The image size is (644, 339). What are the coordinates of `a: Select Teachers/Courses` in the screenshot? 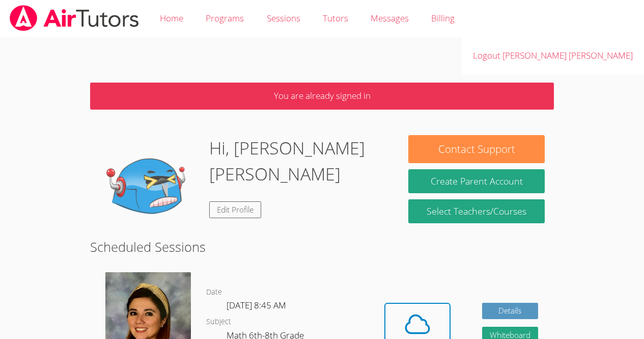 It's located at (476, 211).